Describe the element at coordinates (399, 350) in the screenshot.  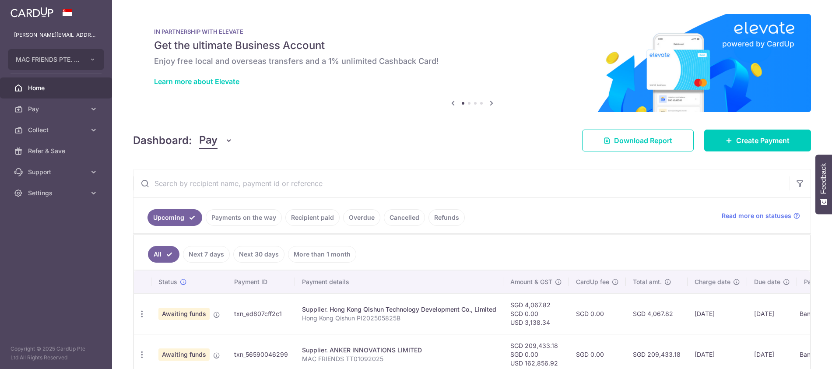
I see `div: Supplier. ANKER INNOVATIONS LIMITED` at that location.